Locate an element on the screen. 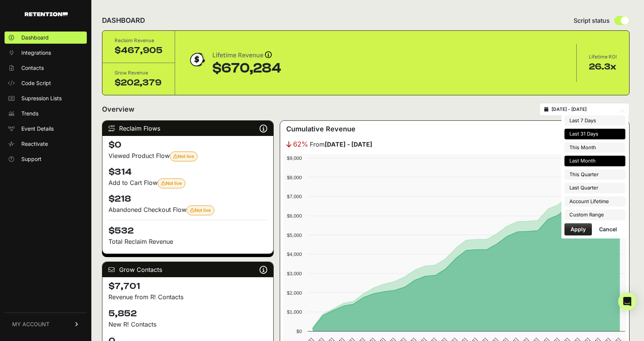  h2: DASHBOARD is located at coordinates (124, 20).